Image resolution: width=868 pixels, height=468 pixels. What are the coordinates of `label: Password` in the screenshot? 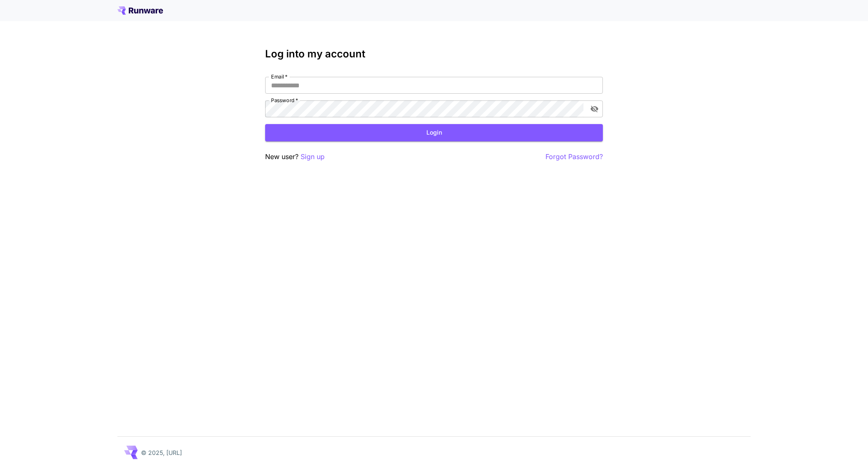 It's located at (284, 100).